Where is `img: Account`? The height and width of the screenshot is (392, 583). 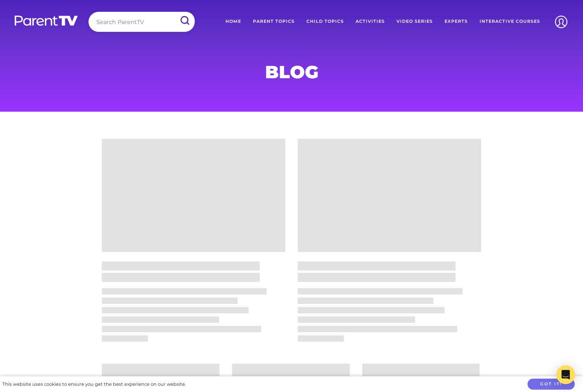
img: Account is located at coordinates (561, 21).